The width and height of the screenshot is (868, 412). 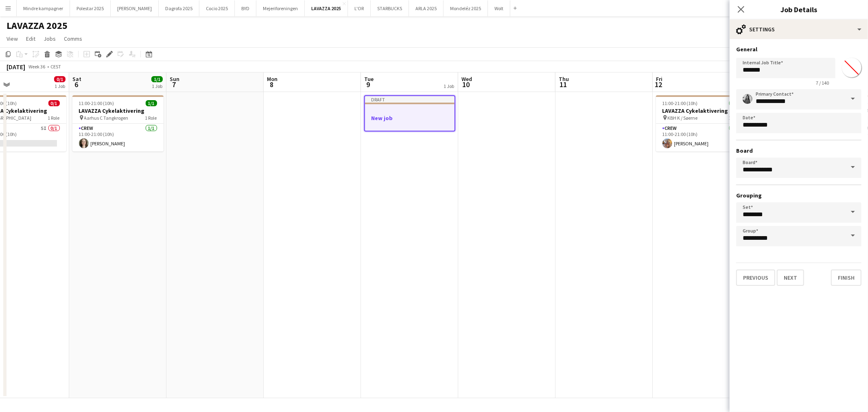 I want to click on span: Sun, so click(x=175, y=79).